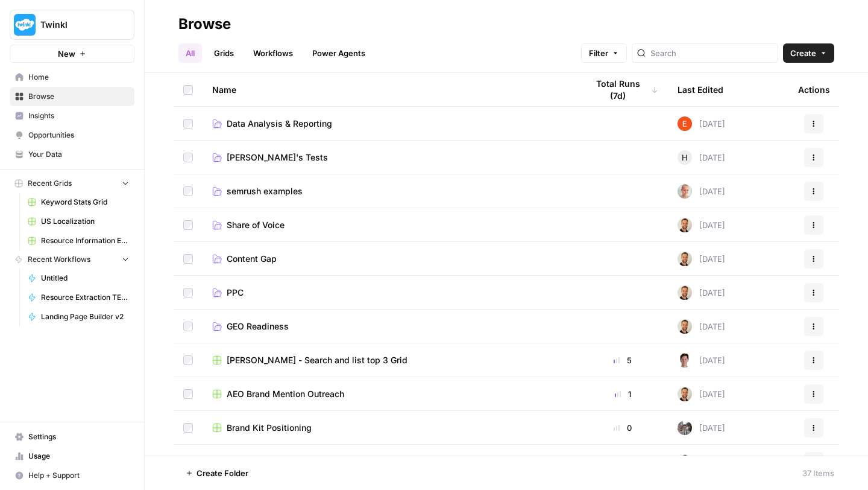 The height and width of the screenshot is (490, 868). Describe the element at coordinates (685, 191) in the screenshot. I see `img: tzy1lhuh9vjkl60ica9oz7c44fpn` at that location.